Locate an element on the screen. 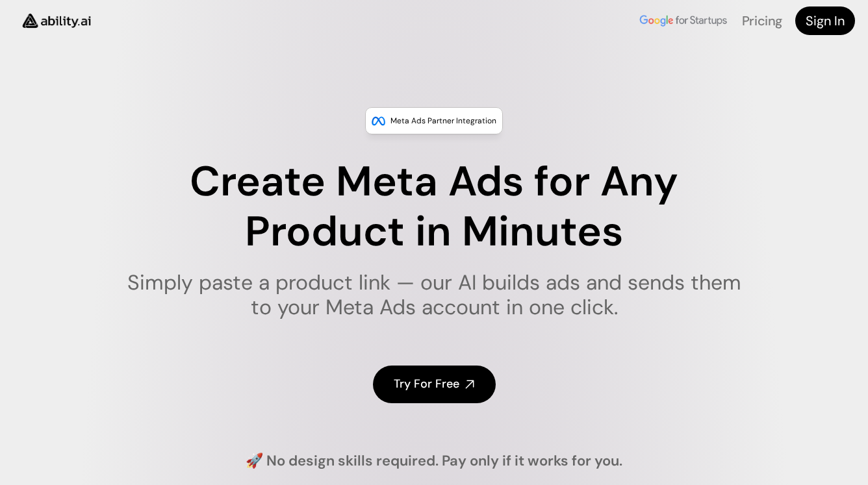  a: Sign In is located at coordinates (825, 20).